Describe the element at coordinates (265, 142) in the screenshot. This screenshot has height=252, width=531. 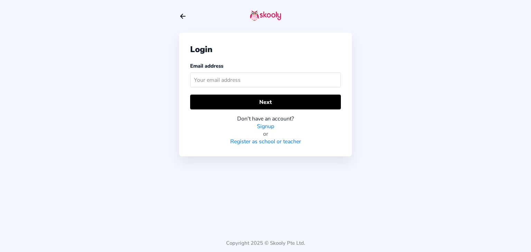
I see `a: Register as school or teacher` at that location.